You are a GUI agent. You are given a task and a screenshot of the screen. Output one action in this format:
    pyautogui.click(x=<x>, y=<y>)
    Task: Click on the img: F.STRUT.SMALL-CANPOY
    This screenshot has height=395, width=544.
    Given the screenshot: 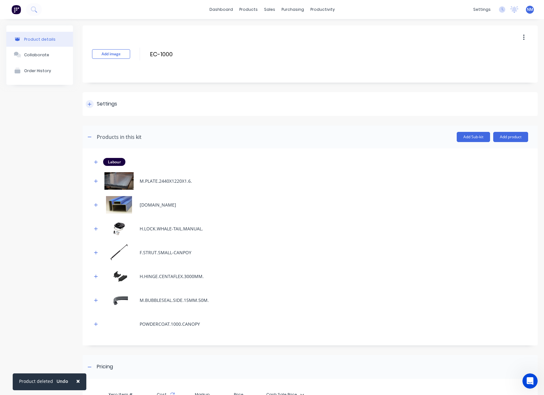 What is the action you would take?
    pyautogui.click(x=119, y=252)
    